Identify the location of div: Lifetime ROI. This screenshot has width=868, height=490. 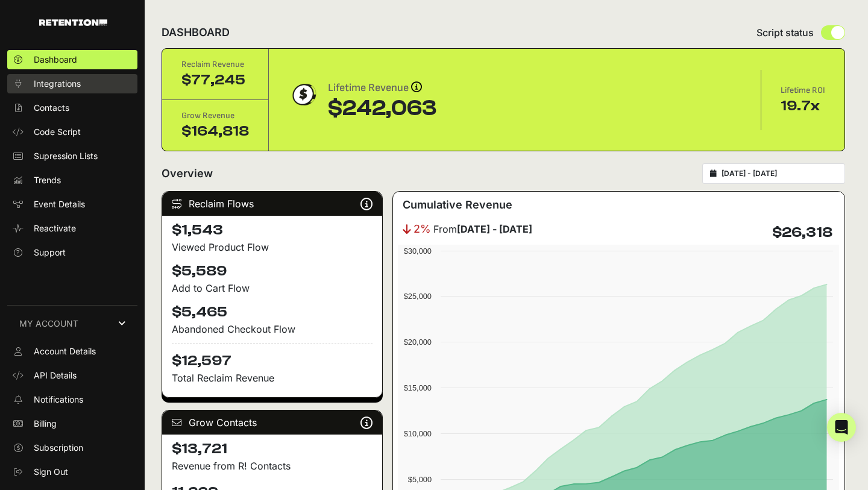
(803, 91).